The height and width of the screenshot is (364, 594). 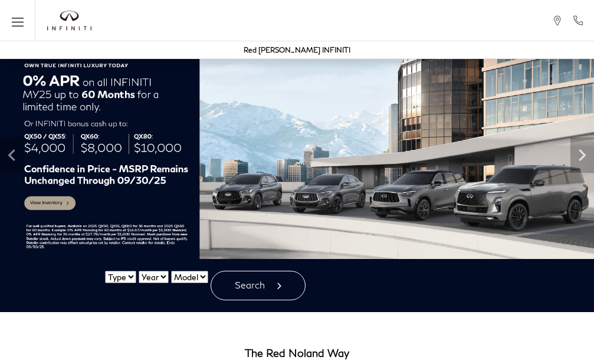 What do you see at coordinates (153, 276) in the screenshot?
I see `select: Vehicle Year` at bounding box center [153, 276].